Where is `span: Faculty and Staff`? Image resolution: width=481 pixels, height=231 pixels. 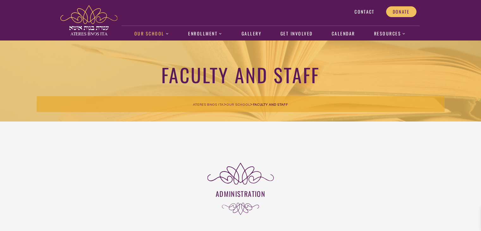
span: Faculty and Staff is located at coordinates (270, 104).